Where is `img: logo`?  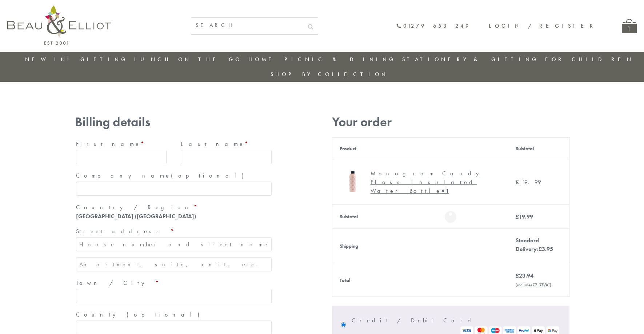
img: logo is located at coordinates (59, 25).